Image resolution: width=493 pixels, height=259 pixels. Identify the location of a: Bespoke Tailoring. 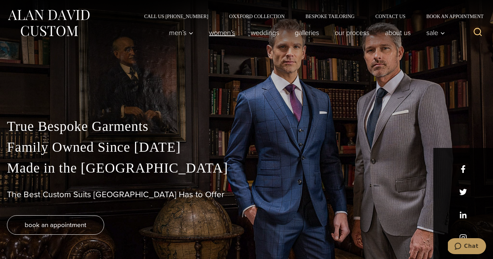
(330, 16).